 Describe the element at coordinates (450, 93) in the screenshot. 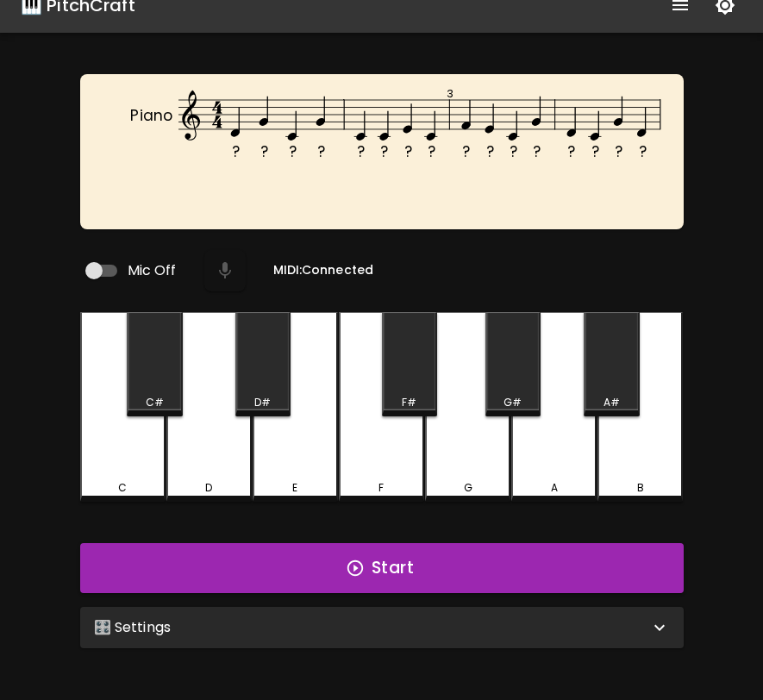

I see `text: 3` at that location.